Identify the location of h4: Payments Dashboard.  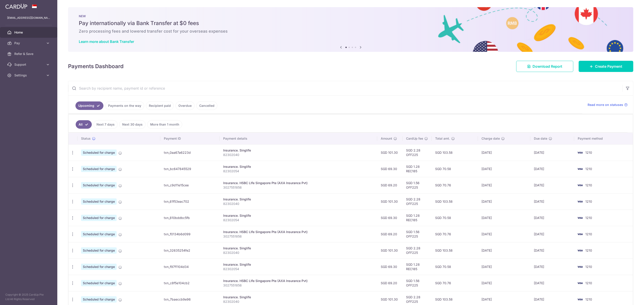
(95, 66).